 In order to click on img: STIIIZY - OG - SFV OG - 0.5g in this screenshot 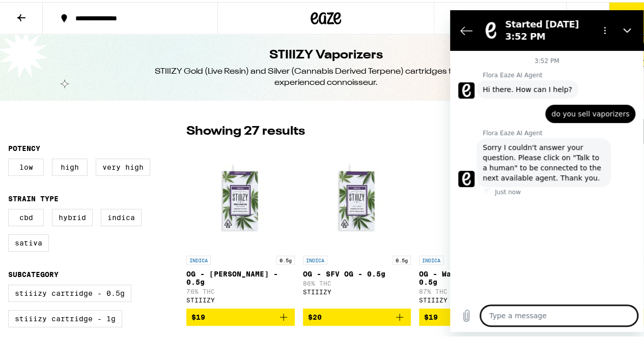, I will do `click(357, 198)`.